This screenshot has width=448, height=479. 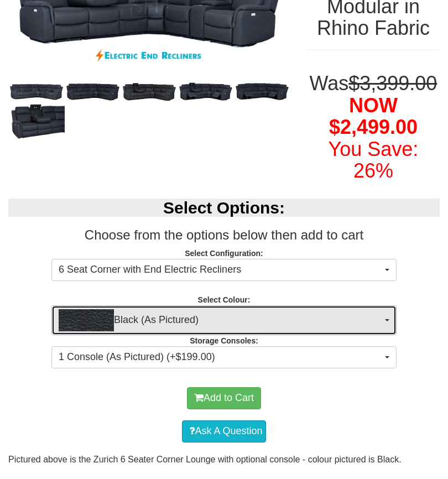 What do you see at coordinates (224, 432) in the screenshot?
I see `a: Ask A Question` at bounding box center [224, 432].